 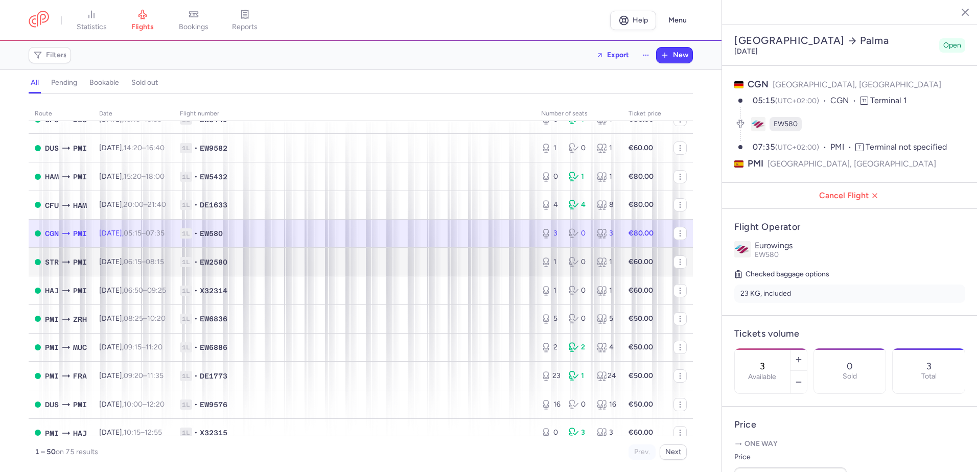 What do you see at coordinates (133, 204) in the screenshot?
I see `time: 20:00` at bounding box center [133, 204].